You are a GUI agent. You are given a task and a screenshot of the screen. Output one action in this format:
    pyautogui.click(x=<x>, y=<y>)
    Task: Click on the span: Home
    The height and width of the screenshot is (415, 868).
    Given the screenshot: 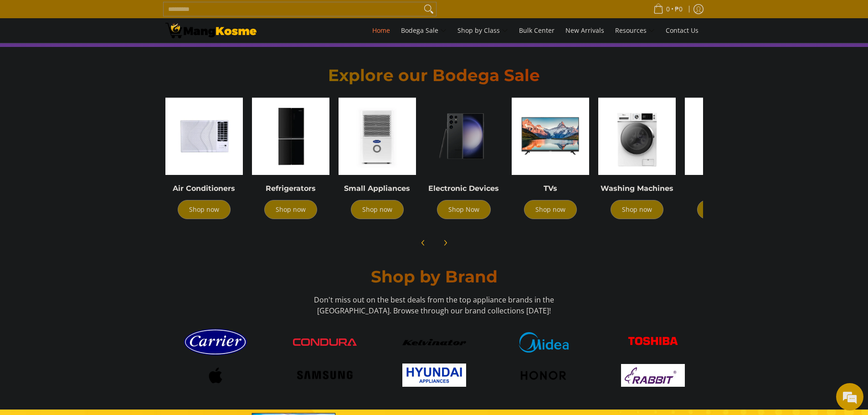 What is the action you would take?
    pyautogui.click(x=381, y=30)
    